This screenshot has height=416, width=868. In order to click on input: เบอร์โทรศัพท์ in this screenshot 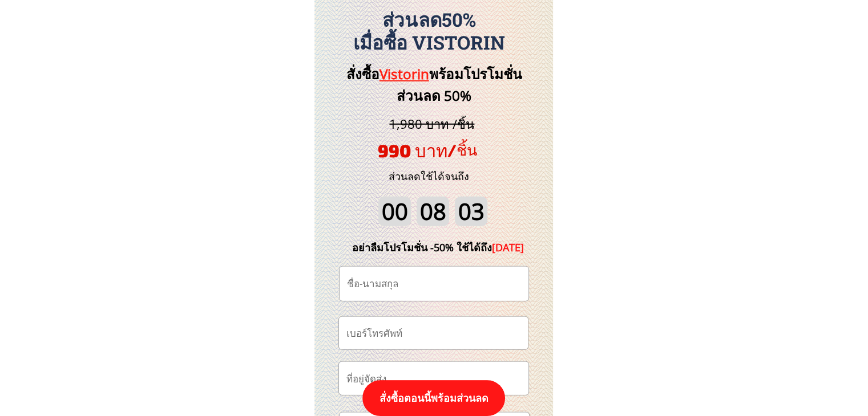, I will do `click(433, 333)`.